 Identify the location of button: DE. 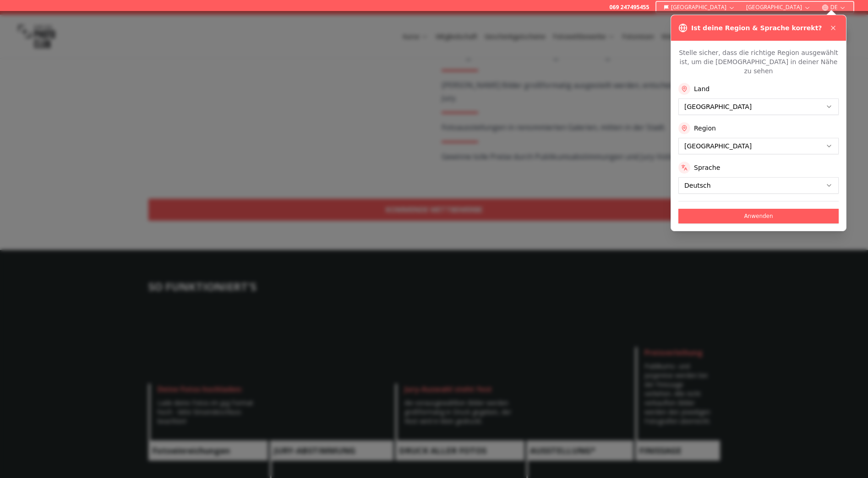
(834, 7).